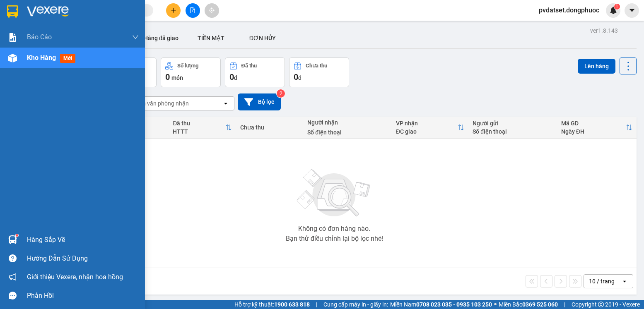  Describe the element at coordinates (192, 10) in the screenshot. I see `button: file-add` at that location.